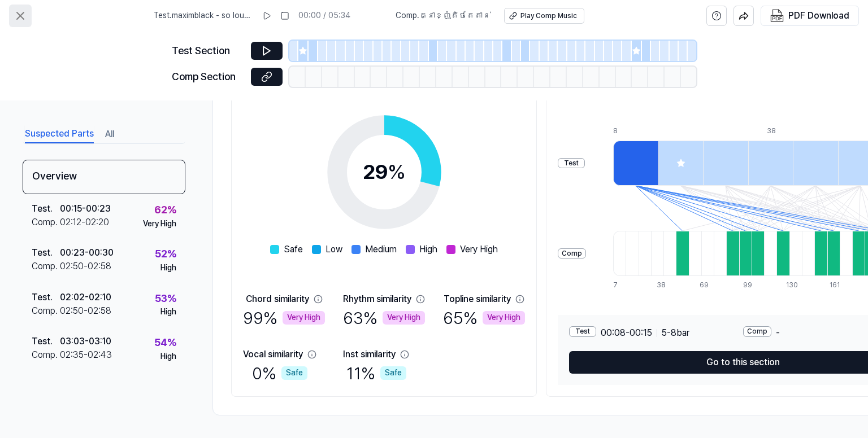 The height and width of the screenshot is (438, 868). Describe the element at coordinates (283, 318) in the screenshot. I see `div: 99 %` at that location.